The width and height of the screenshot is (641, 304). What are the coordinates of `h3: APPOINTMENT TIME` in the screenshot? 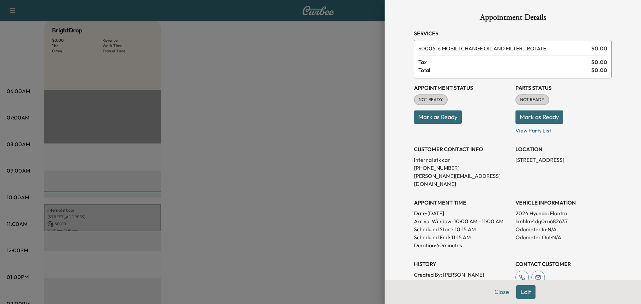 It's located at (462, 203).